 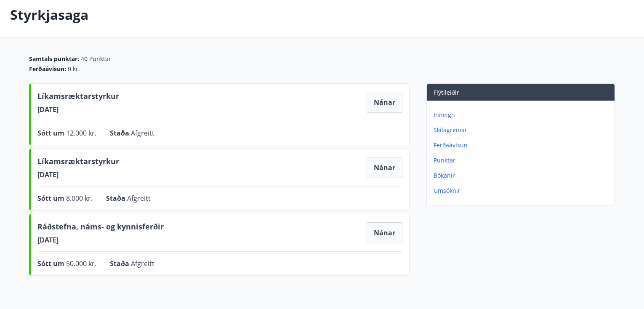 What do you see at coordinates (79, 199) in the screenshot?
I see `span: 8.000 kr.` at bounding box center [79, 199].